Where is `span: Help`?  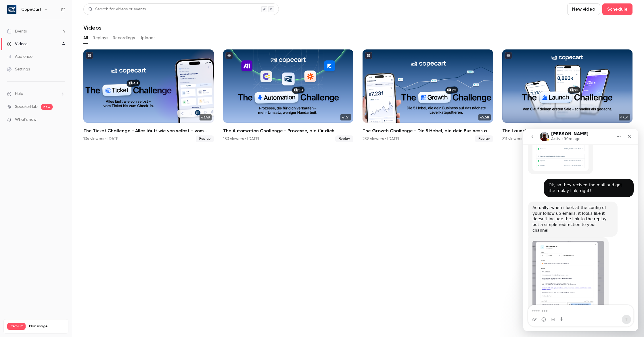
span: Help is located at coordinates (19, 94).